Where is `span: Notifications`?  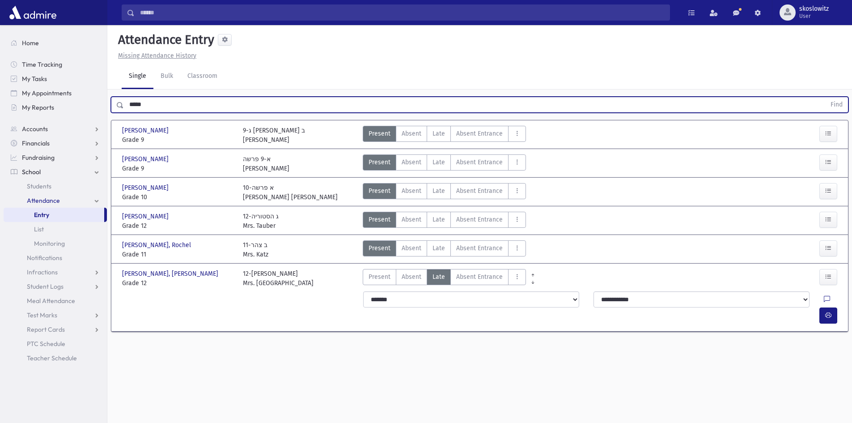
span: Notifications is located at coordinates (44, 258).